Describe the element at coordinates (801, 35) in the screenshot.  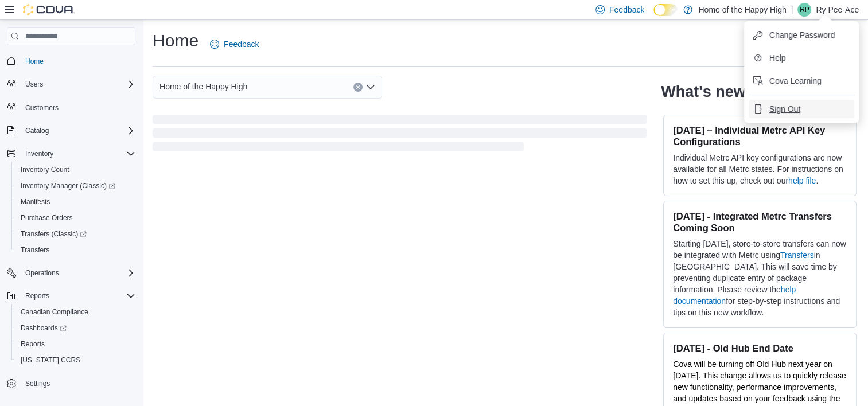
I see `button: Change Password` at that location.